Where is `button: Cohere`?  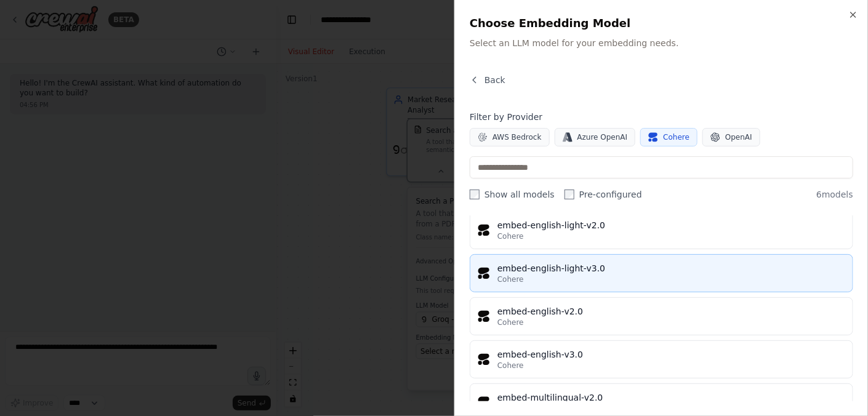 button: Cohere is located at coordinates (668, 137).